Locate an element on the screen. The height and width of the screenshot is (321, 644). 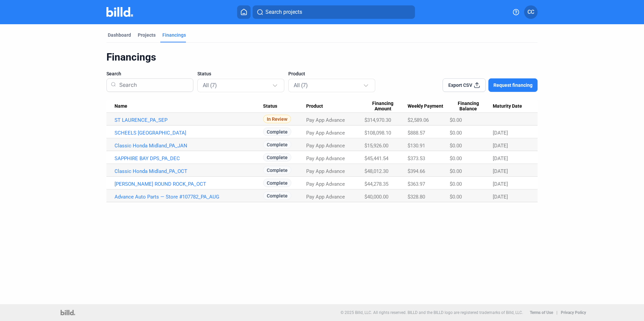
span: $328.80 is located at coordinates (416, 197).